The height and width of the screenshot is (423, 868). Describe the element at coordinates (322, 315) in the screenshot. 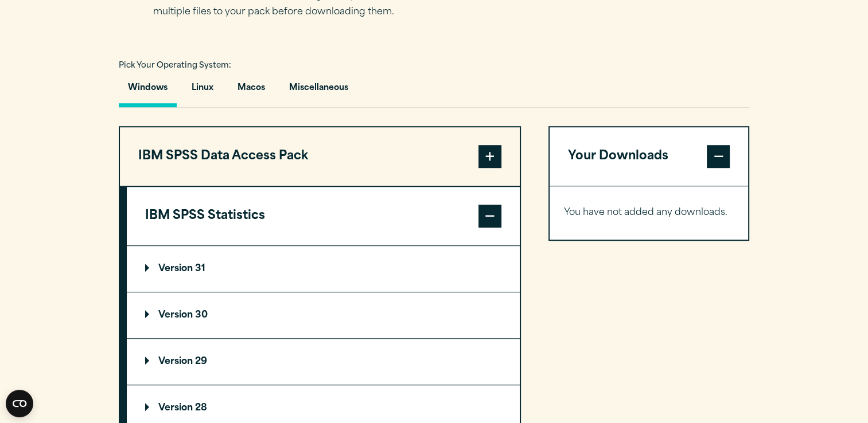

I see `summary: Version 30` at that location.